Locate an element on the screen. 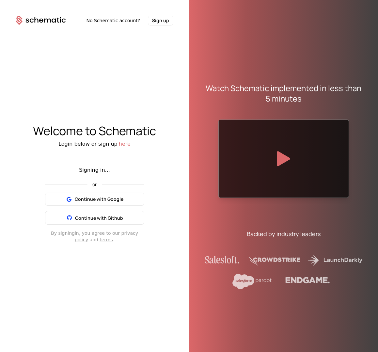 Image resolution: width=378 pixels, height=352 pixels. span: No Schematic account? is located at coordinates (113, 21).